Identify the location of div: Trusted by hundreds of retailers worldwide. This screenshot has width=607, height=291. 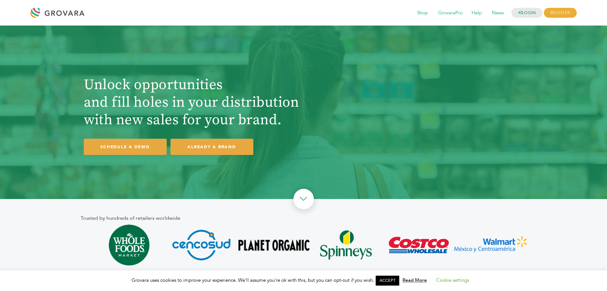
(304, 218).